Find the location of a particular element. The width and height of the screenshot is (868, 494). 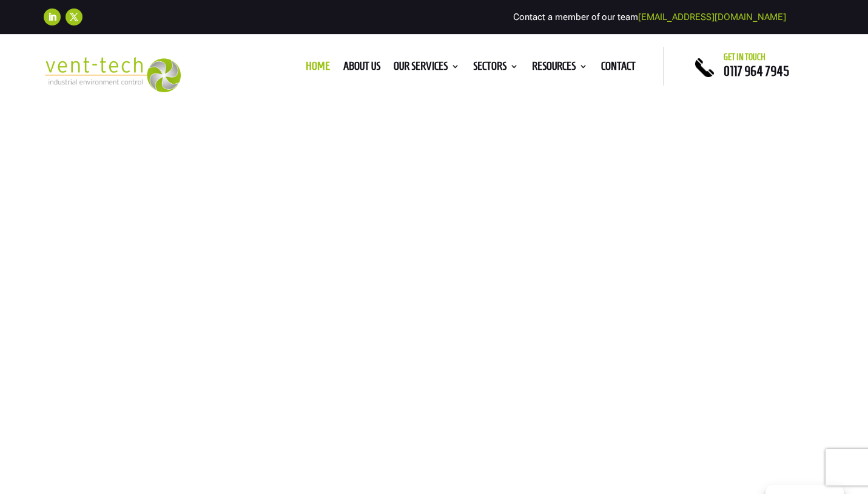

span: Contact a member of our team is located at coordinates (650, 17).